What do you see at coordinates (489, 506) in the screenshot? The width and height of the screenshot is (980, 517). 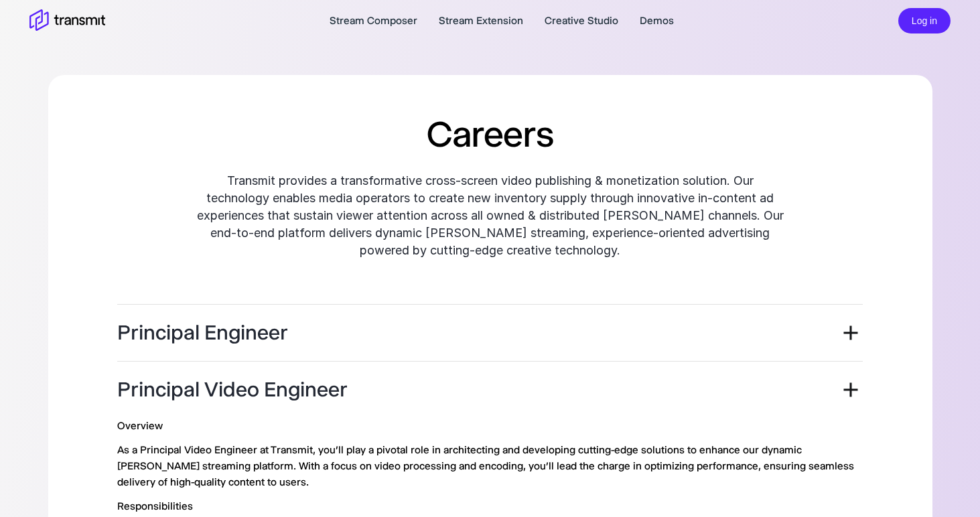 I see `h4: Responsibilities` at bounding box center [489, 506].